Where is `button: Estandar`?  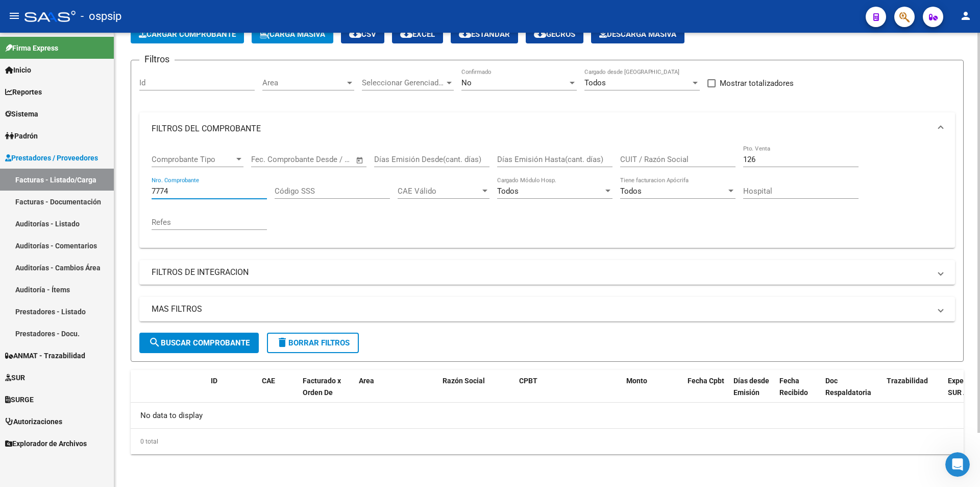 button: Estandar is located at coordinates (485, 34).